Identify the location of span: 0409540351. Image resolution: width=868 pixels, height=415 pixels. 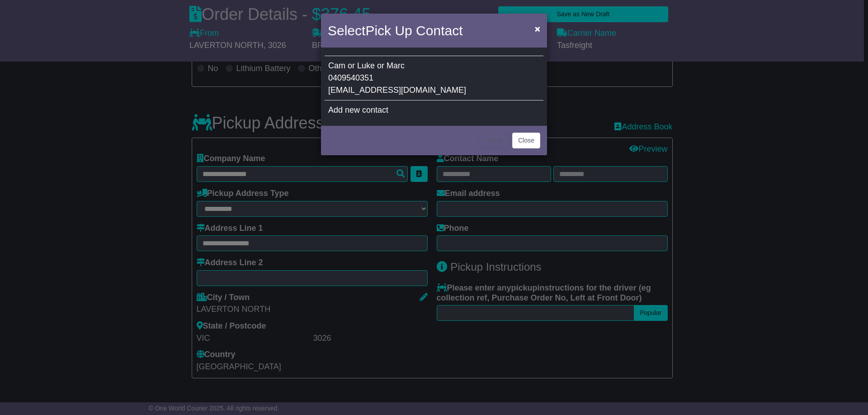
(351, 78).